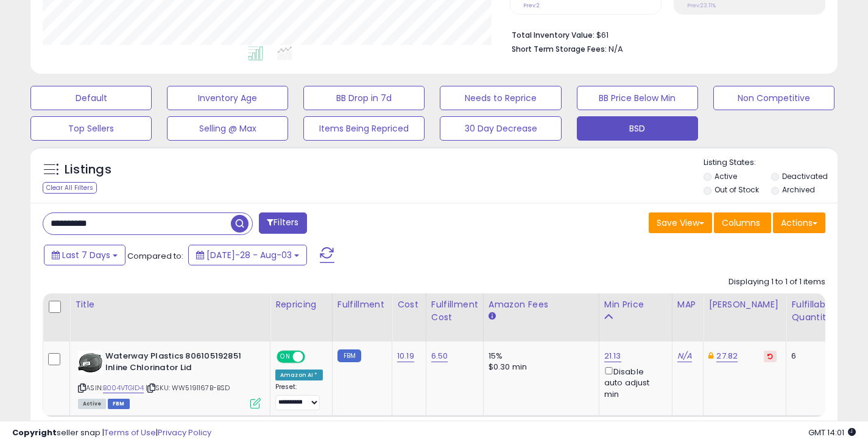 This screenshot has height=445, width=868. What do you see at coordinates (119, 403) in the screenshot?
I see `span: FBM` at bounding box center [119, 403].